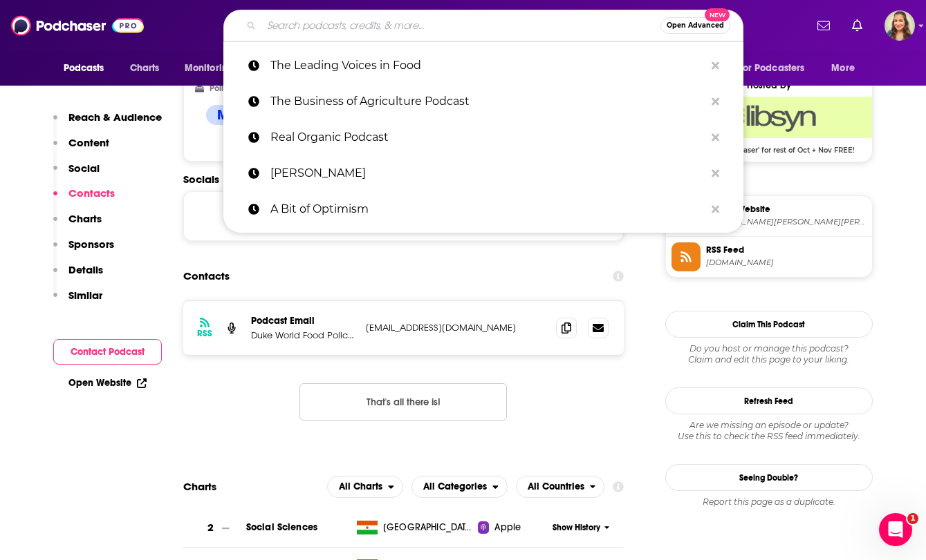 The width and height of the screenshot is (926, 560). I want to click on span: Apple, so click(507, 528).